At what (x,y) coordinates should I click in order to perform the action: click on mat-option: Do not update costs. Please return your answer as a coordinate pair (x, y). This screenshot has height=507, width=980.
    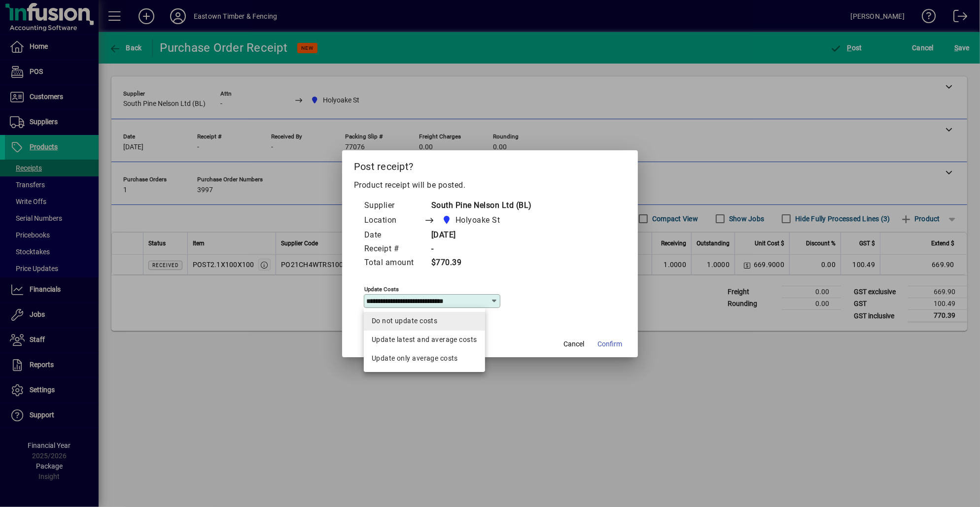
    Looking at the image, I should click on (425, 321).